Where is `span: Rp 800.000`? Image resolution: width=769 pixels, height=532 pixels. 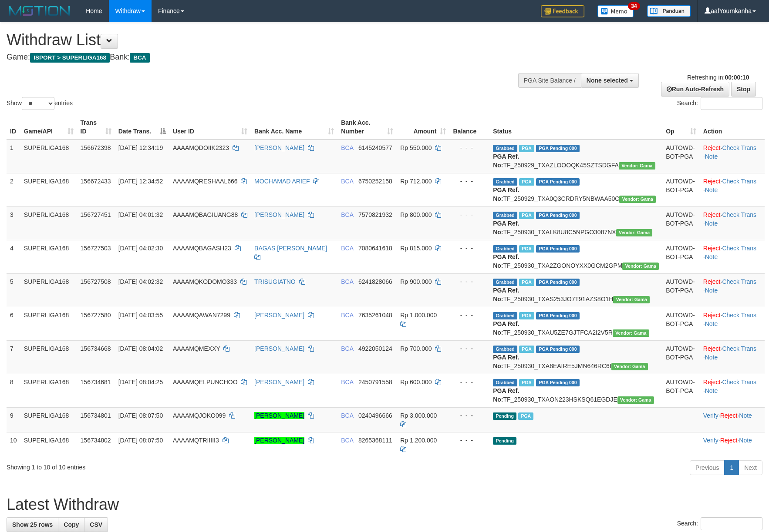
span: Rp 800.000 is located at coordinates (416, 214).